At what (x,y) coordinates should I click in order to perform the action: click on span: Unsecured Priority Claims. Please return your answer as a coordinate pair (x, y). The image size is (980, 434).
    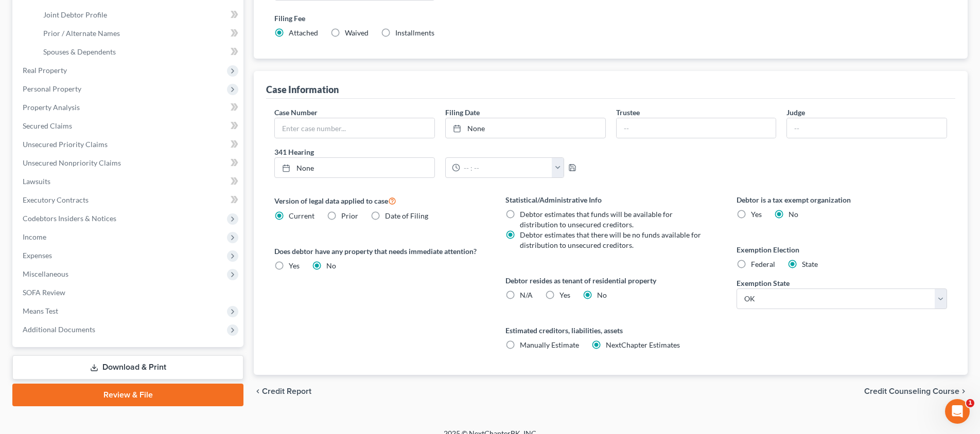
    Looking at the image, I should click on (65, 144).